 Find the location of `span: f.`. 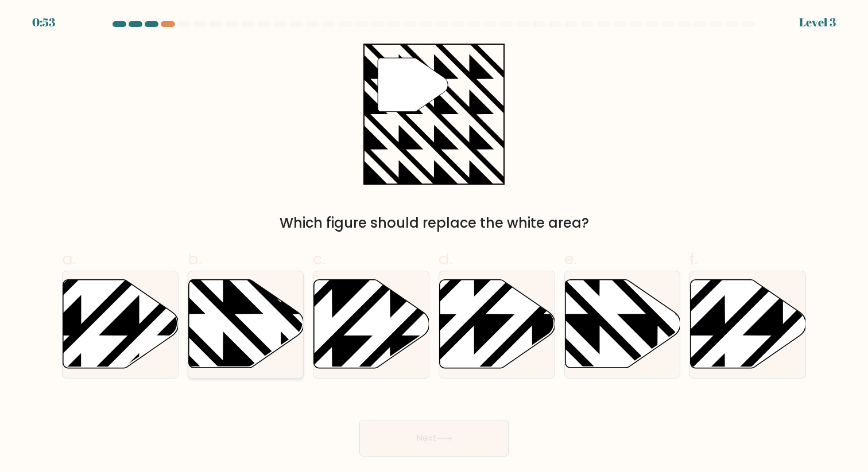

span: f. is located at coordinates (694, 259).